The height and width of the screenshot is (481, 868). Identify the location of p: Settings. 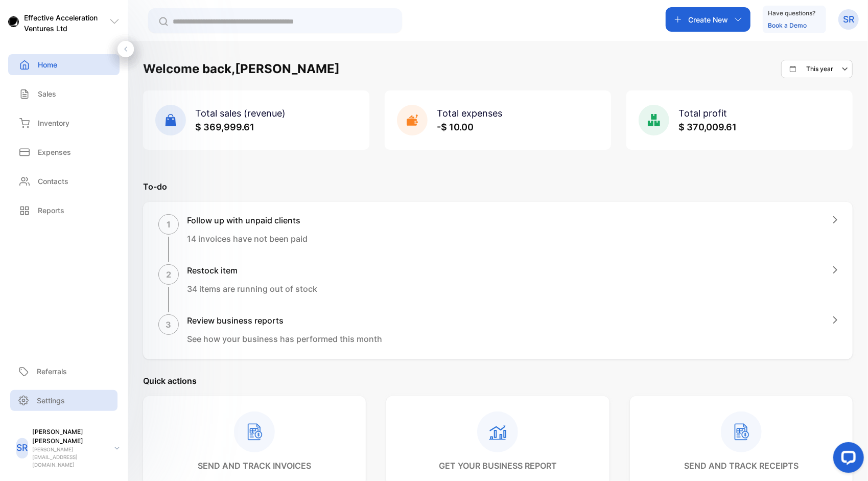
(51, 400).